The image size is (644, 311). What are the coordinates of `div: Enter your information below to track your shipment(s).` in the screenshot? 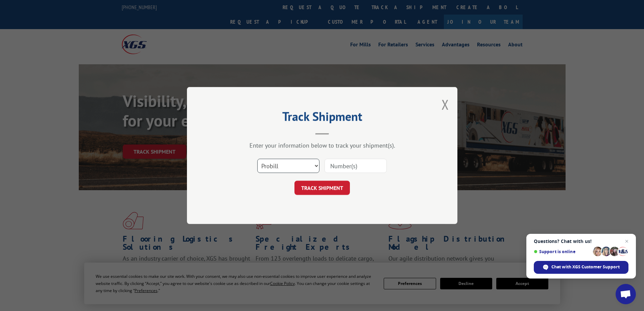 It's located at (322, 145).